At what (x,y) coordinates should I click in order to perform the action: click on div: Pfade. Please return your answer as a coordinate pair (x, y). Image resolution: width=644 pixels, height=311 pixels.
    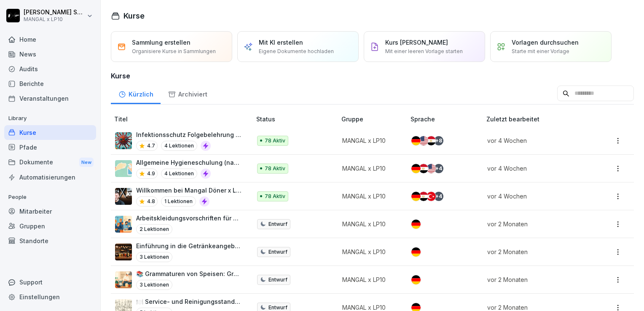
    Looking at the image, I should click on (50, 147).